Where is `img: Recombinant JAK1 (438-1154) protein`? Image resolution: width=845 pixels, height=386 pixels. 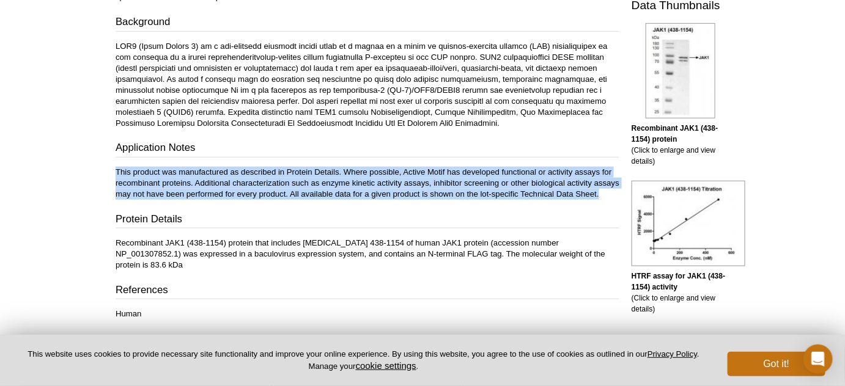
img: Recombinant JAK1 (438-1154) protein is located at coordinates (681, 71).